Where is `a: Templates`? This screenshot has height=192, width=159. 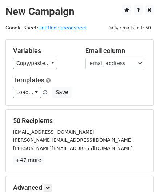
a: Templates is located at coordinates (29, 80).